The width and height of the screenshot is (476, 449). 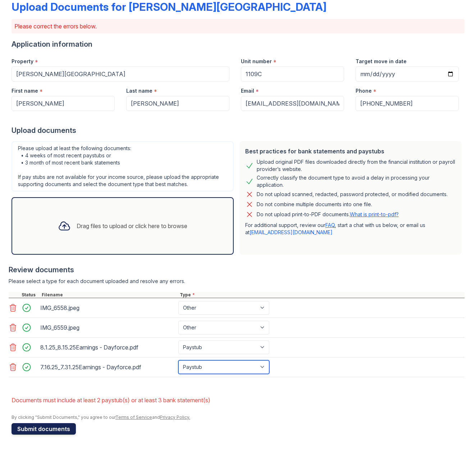 I want to click on button: Submit documents, so click(x=44, y=429).